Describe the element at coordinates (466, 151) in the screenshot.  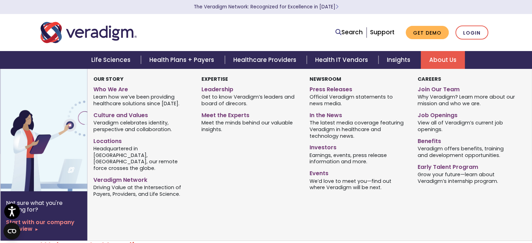
I see `span: Veradigm offers benefits, training and development opportunities.` at that location.